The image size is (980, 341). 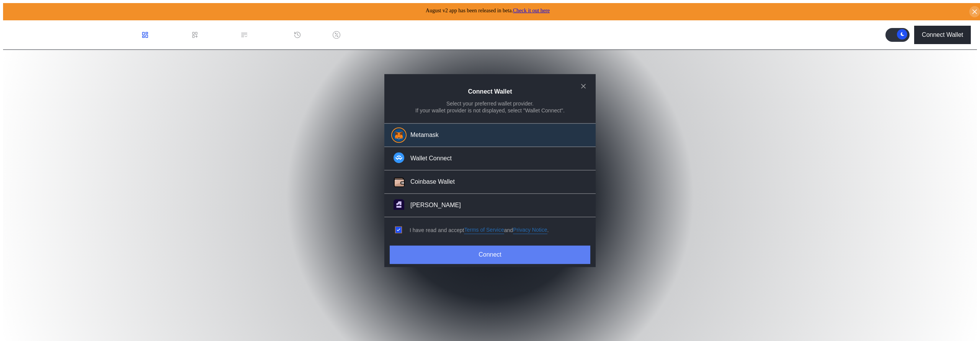 What do you see at coordinates (490, 91) in the screenshot?
I see `h2: Connect Wallet` at bounding box center [490, 91].